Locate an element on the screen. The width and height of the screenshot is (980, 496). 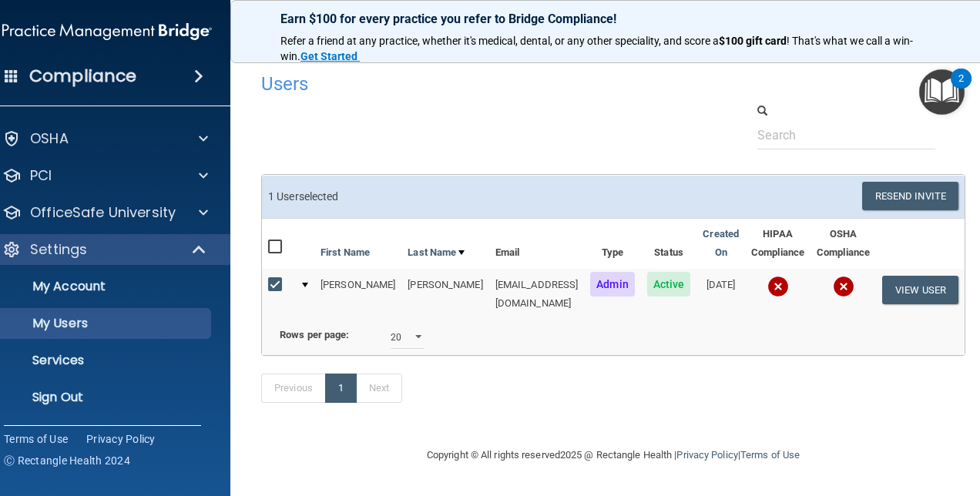
p: Earn $100 for every practice you refer to Bridge Compliance! is located at coordinates (597, 19).